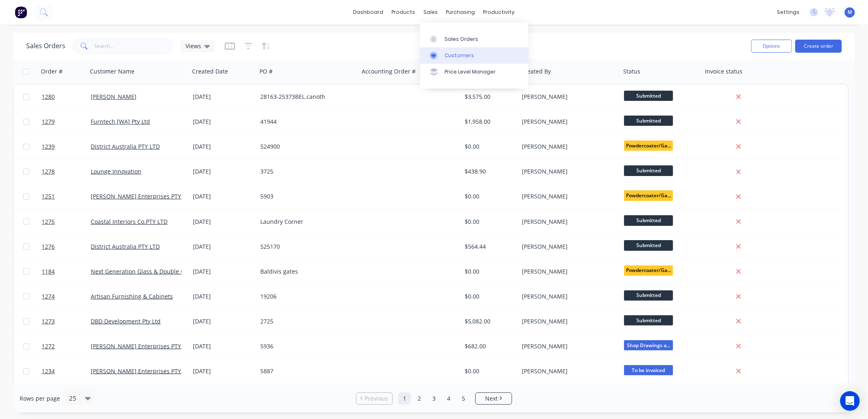 This screenshot has height=419, width=868. I want to click on a: 1251, so click(66, 196).